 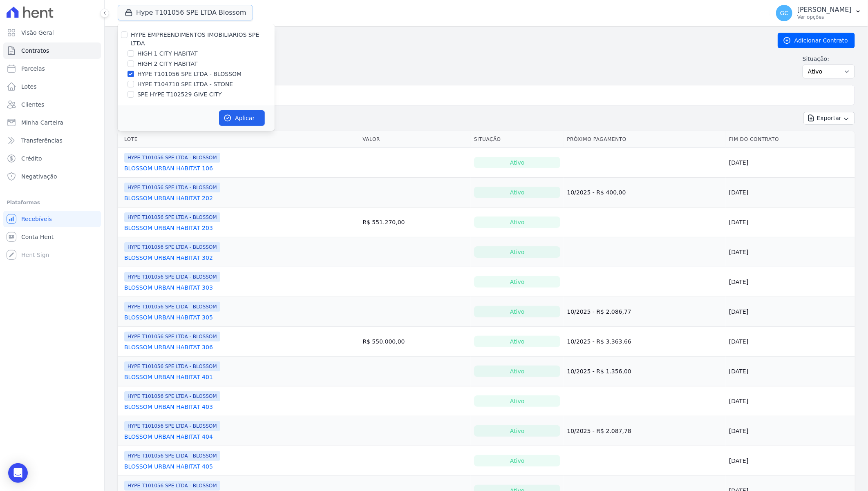 What do you see at coordinates (829, 118) in the screenshot?
I see `button: Exportar` at bounding box center [829, 118].